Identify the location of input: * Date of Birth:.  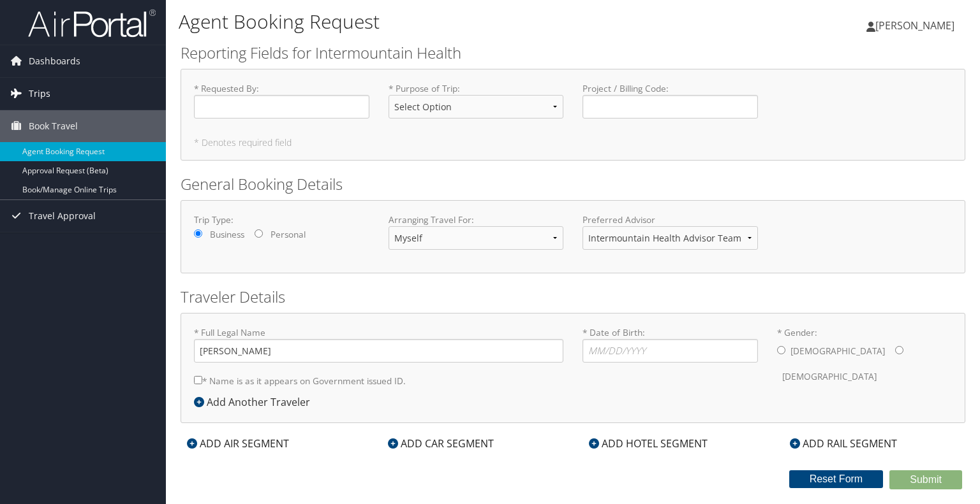
(670, 351).